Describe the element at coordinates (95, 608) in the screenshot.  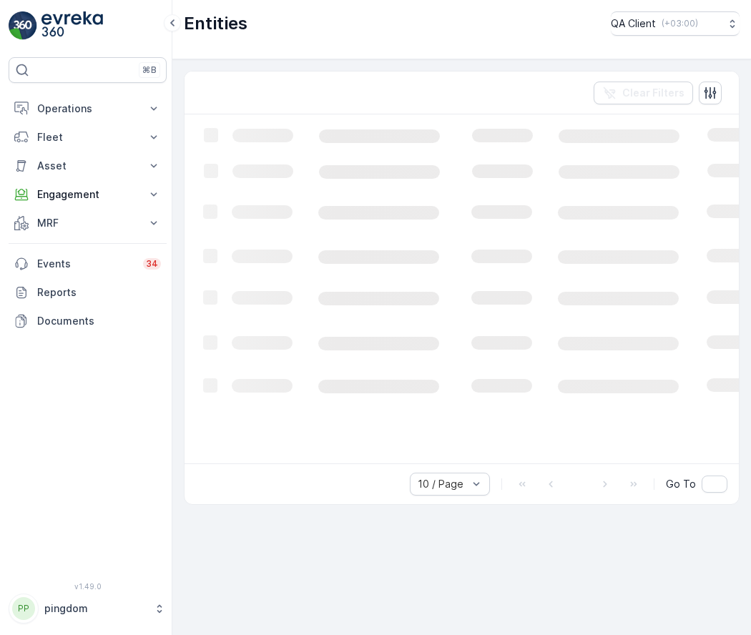
I see `p: pingdom` at that location.